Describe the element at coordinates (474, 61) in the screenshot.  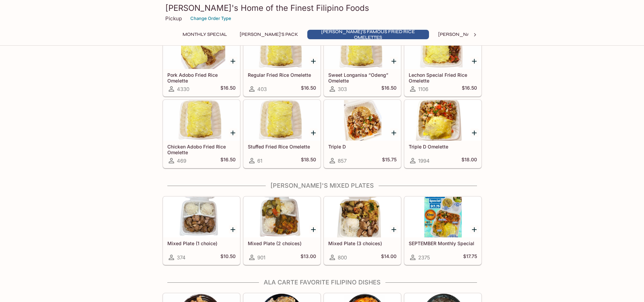
I see `button: Add Lechon Special Fried Rice Omelette` at that location.